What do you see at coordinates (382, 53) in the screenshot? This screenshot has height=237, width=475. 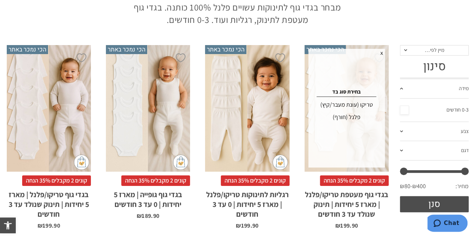 I see `span: x` at bounding box center [382, 53].